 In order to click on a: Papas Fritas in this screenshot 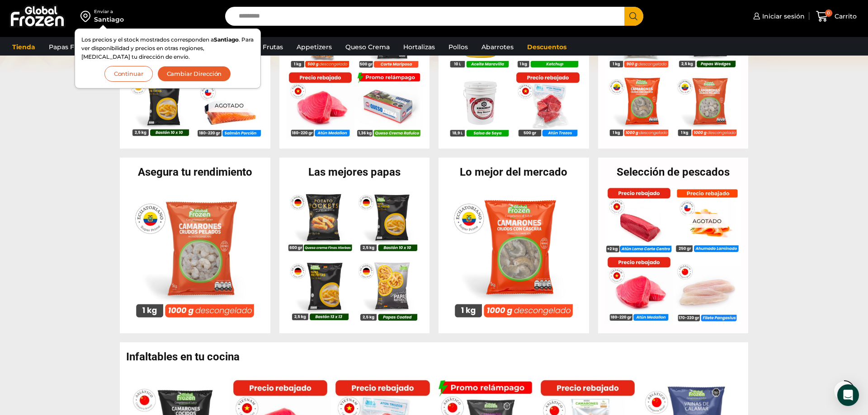, I will do `click(68, 47)`.